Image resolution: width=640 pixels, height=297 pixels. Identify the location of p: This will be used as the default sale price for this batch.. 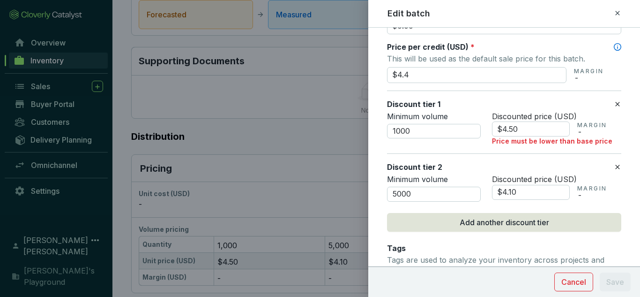
(504, 59).